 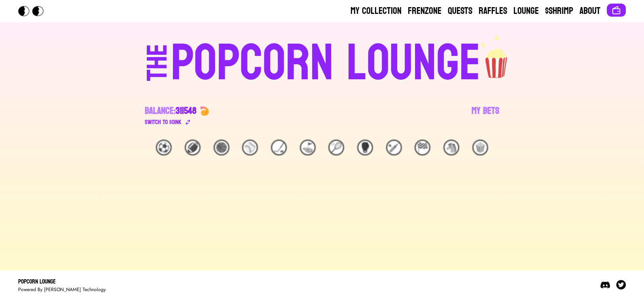 I want to click on a: THEPOPCORN LOUNGEpopcorn, so click(x=322, y=61).